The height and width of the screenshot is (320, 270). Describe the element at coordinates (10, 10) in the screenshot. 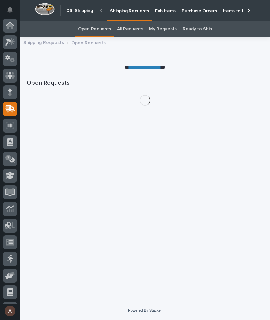

I see `button: Notifications` at that location.